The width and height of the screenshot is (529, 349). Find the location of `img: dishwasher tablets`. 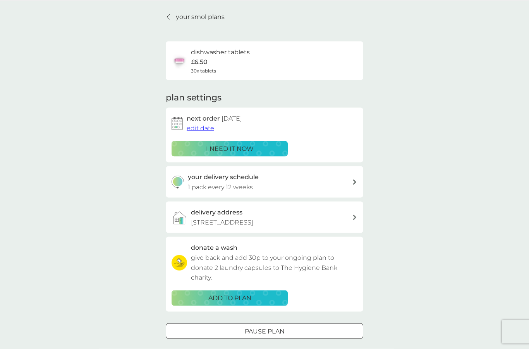

img: dishwasher tablets is located at coordinates (179, 61).